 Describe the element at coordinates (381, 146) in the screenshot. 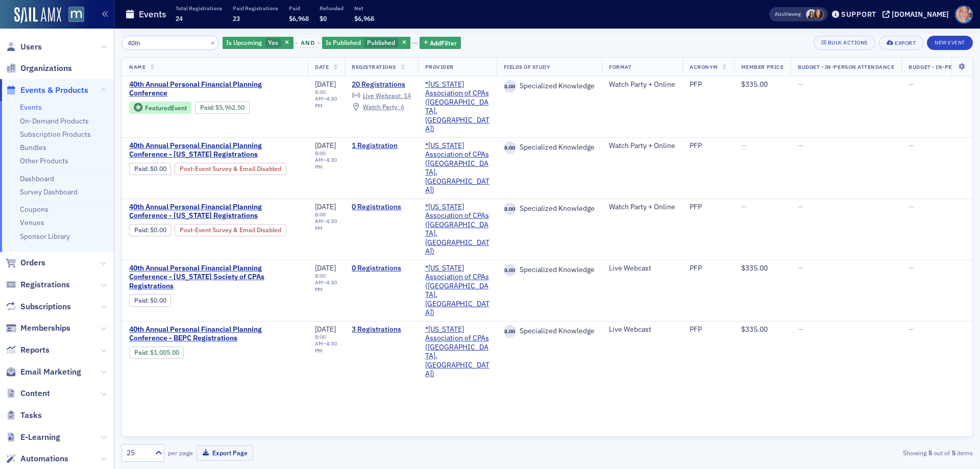

I see `a: 1 Registration` at that location.